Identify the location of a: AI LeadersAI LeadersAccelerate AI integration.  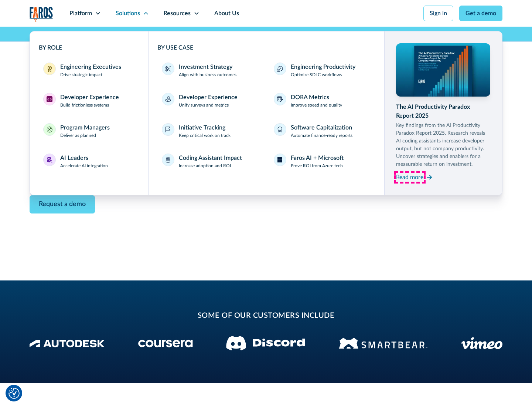
(89, 162).